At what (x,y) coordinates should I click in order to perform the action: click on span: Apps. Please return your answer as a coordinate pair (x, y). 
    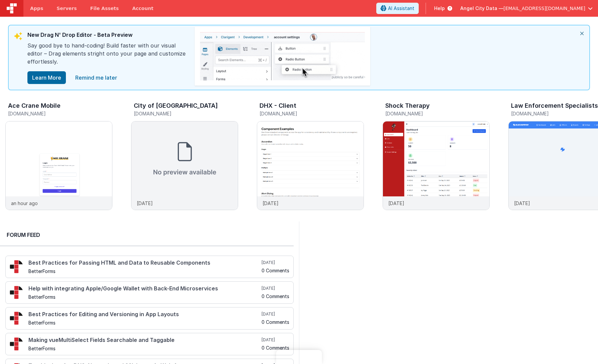
    Looking at the image, I should click on (37, 8).